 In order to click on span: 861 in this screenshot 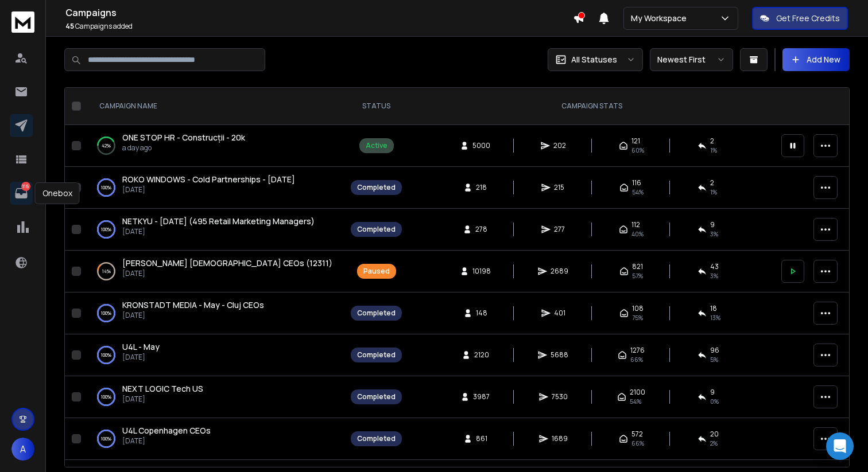, I will do `click(482, 439)`.